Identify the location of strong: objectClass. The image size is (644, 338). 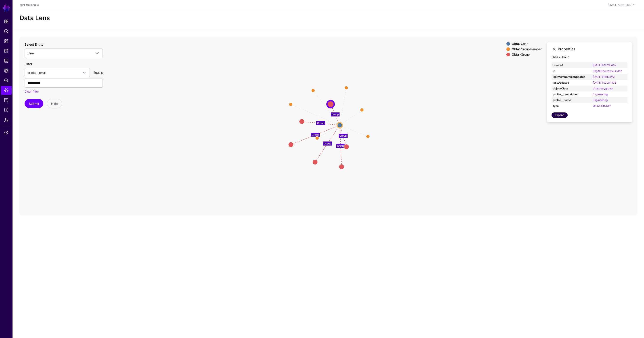
(570, 88).